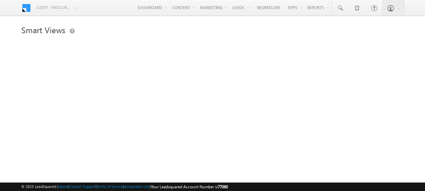 Image resolution: width=425 pixels, height=191 pixels. I want to click on span: Client - indglobal1 (77060), so click(54, 7).